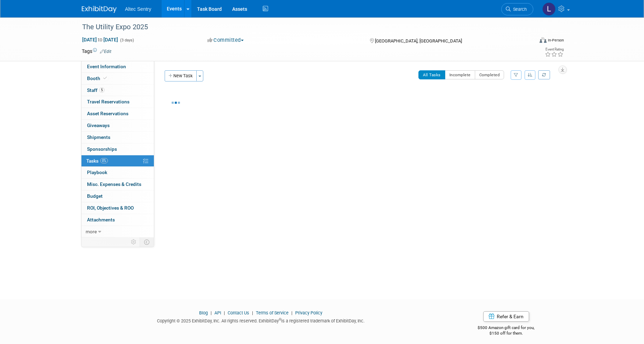  I want to click on a: ROI, Objectives & ROO, so click(117, 208).